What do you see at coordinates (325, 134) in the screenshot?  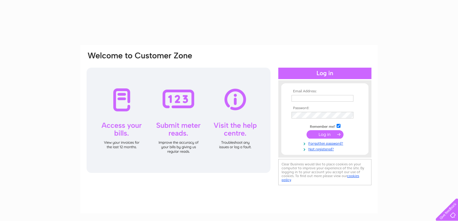 I see `input: Submit` at bounding box center [325, 134].